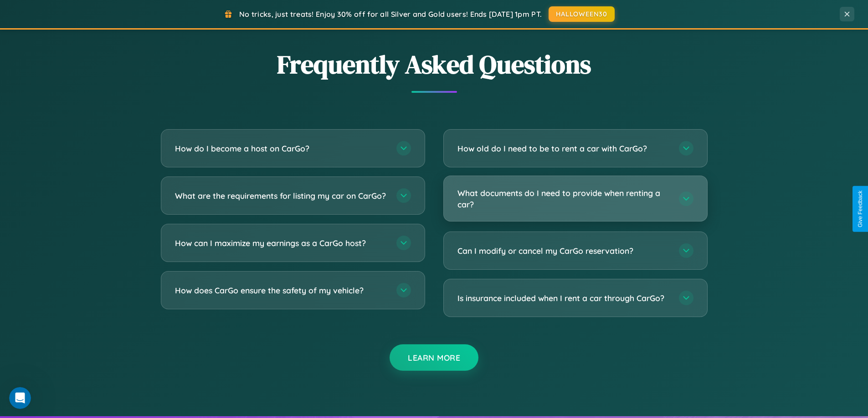 The image size is (868, 418). What do you see at coordinates (563, 148) in the screenshot?
I see `h3: How old do I need to be to rent a car with CarGo?` at bounding box center [563, 148].